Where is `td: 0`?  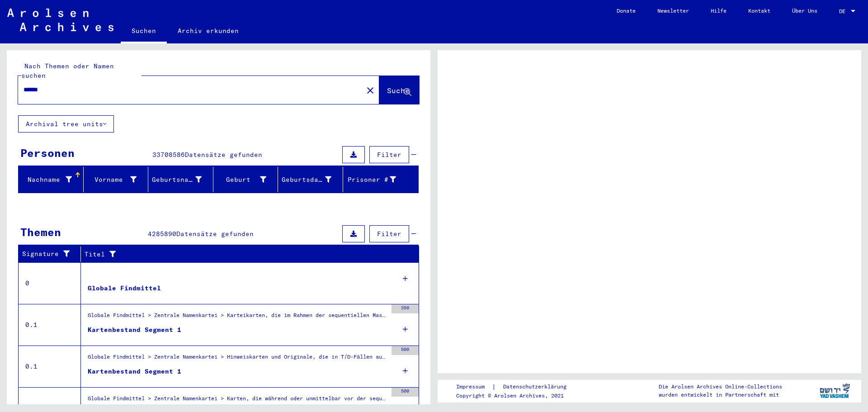 td: 0 is located at coordinates (50, 283).